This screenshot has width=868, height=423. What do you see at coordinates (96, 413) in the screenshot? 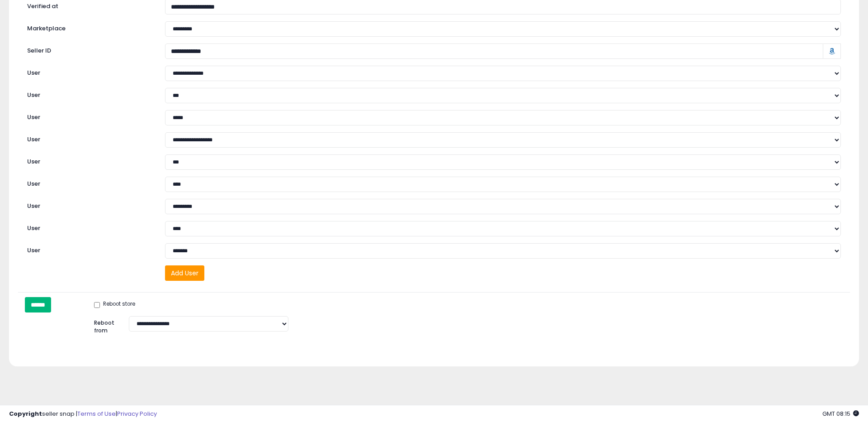
I see `a: Terms of Use` at bounding box center [96, 413].